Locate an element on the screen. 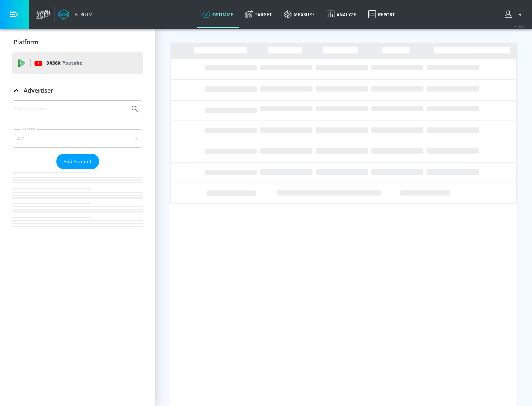 This screenshot has height=406, width=532. nav: list of Advertiser is located at coordinates (78, 205).